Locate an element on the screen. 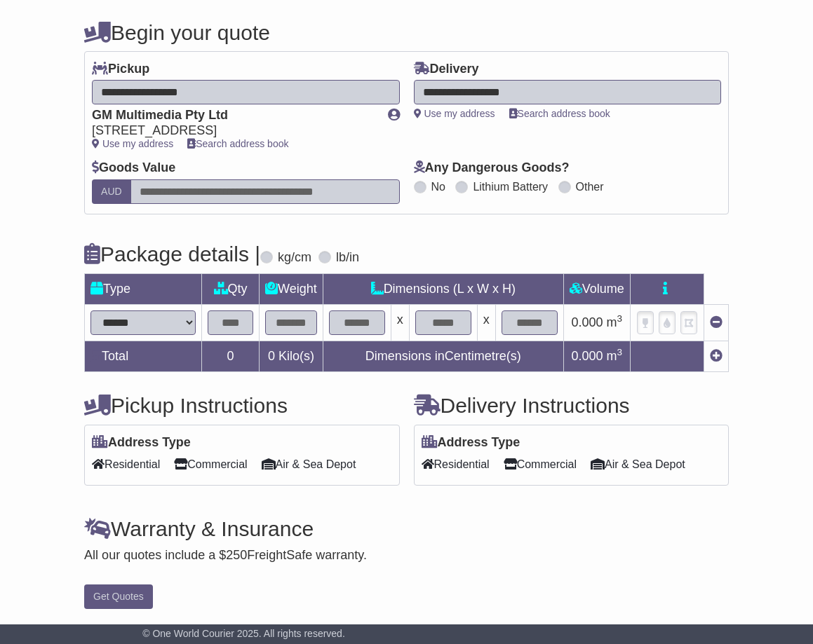  button: Get Quotes is located at coordinates (119, 597).